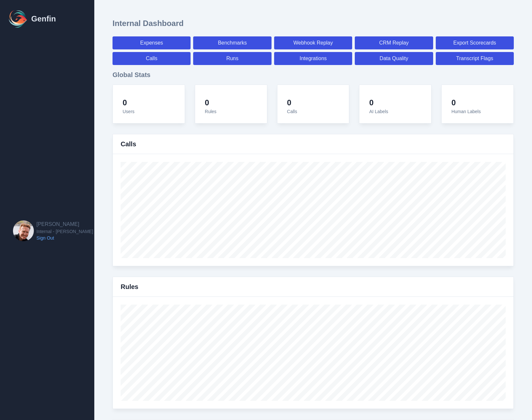  Describe the element at coordinates (379, 112) in the screenshot. I see `span: AI Labels` at that location.